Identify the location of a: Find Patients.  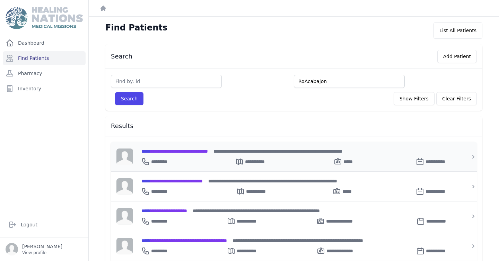
(44, 58).